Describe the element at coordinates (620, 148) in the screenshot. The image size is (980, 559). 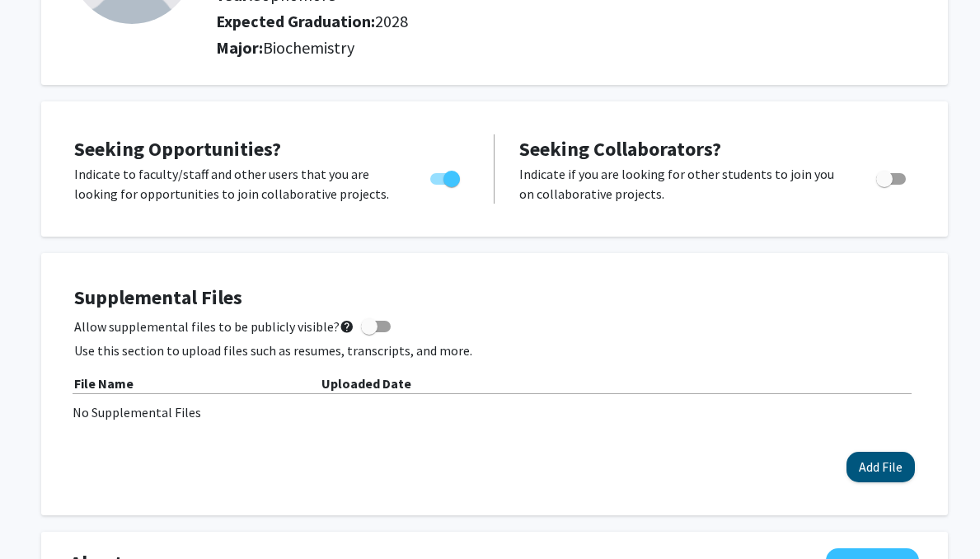
I see `span: Seeking Collaborators?` at that location.